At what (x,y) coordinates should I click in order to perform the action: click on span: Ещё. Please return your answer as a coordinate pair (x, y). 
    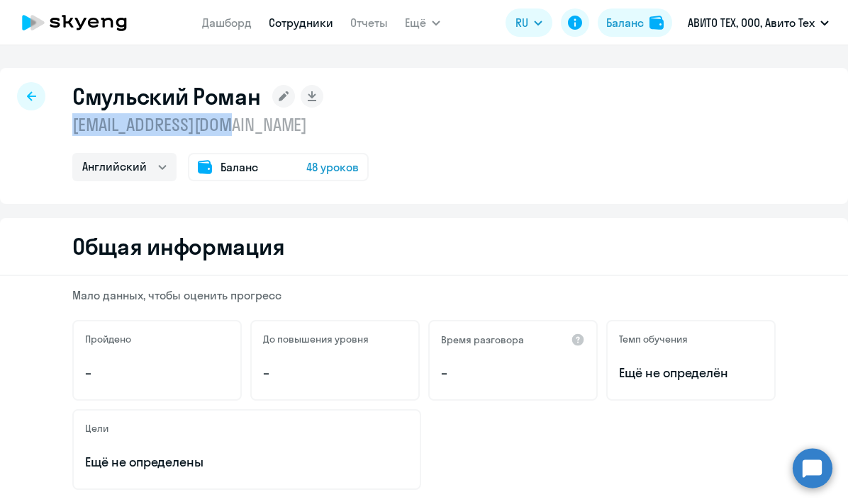
    Looking at the image, I should click on (416, 23).